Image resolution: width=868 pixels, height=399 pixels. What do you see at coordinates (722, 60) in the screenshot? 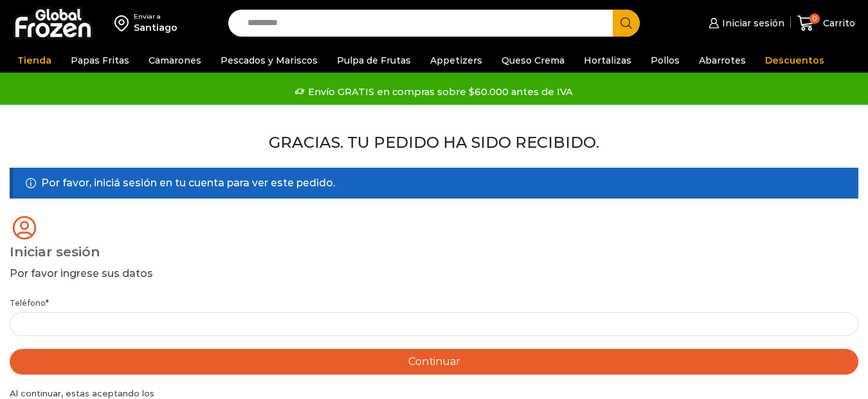
I see `a: Abarrotes` at bounding box center [722, 60].